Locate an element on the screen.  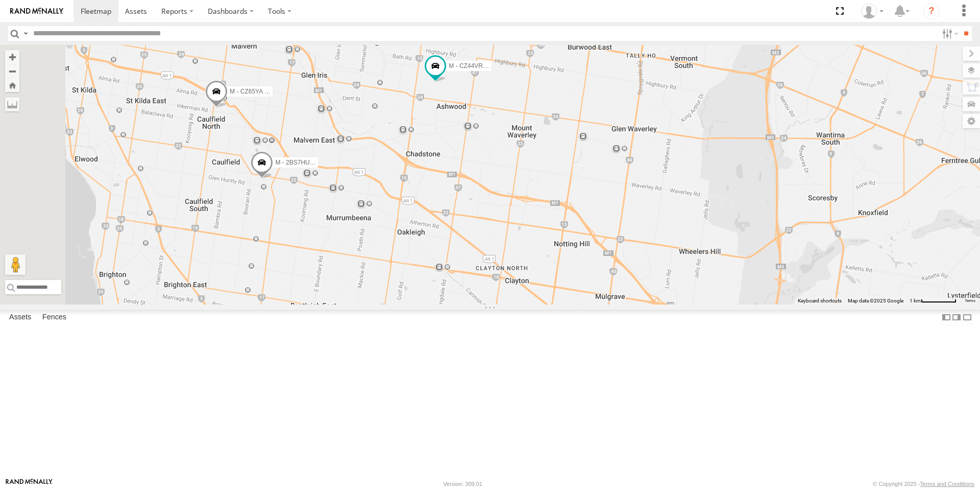
label: Dock Summary Table to the Right is located at coordinates (957, 316).